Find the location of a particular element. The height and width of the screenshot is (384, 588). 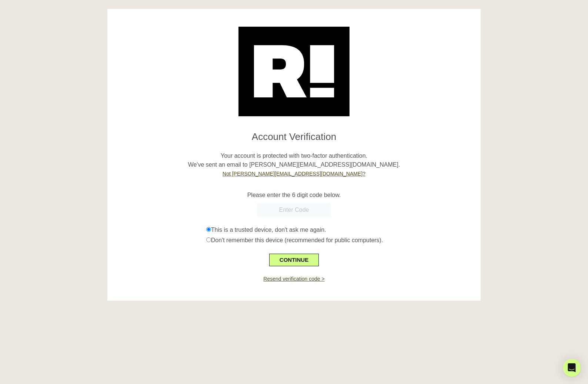

div: Don't remember this device (recommended for public computers). is located at coordinates (341, 241).